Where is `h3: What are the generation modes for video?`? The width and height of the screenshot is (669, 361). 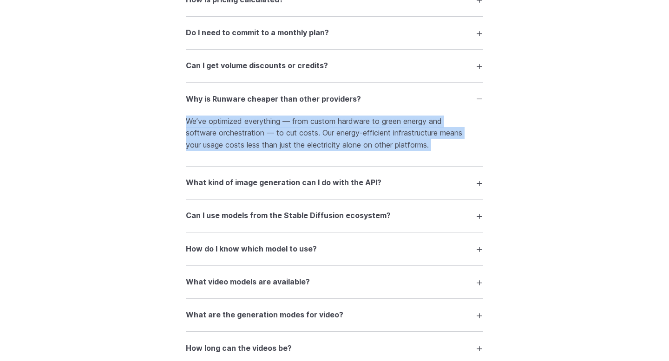
h3: What are the generation modes for video? is located at coordinates (264, 315).